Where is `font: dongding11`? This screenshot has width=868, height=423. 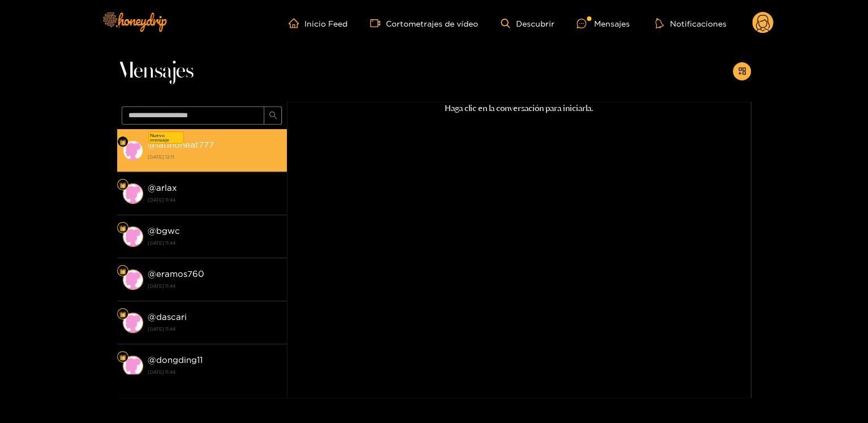 font: dongding11 is located at coordinates (180, 360).